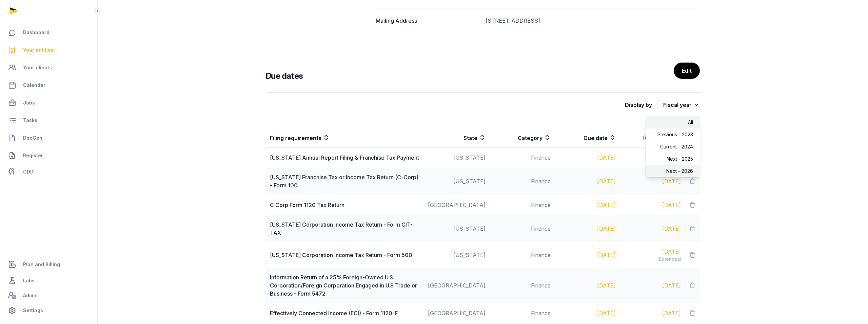 The width and height of the screenshot is (868, 324). Describe the element at coordinates (48, 138) in the screenshot. I see `a: DocGen` at that location.